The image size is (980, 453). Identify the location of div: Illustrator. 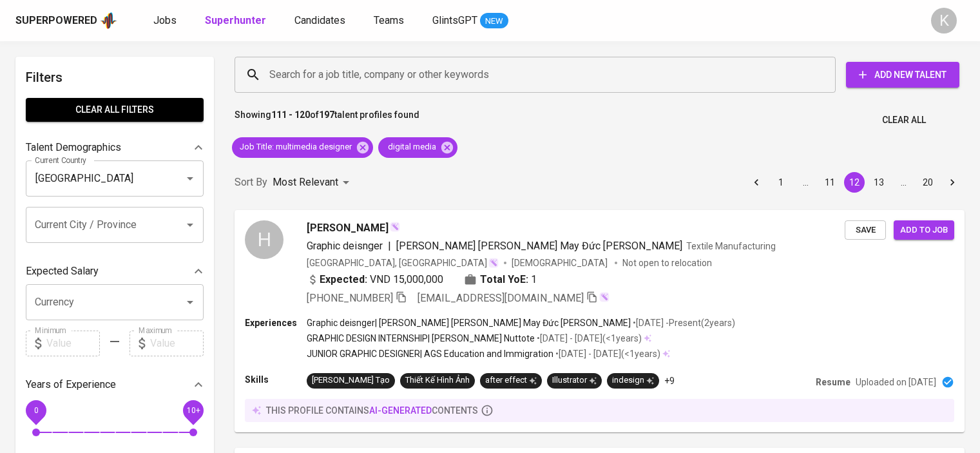
(574, 380).